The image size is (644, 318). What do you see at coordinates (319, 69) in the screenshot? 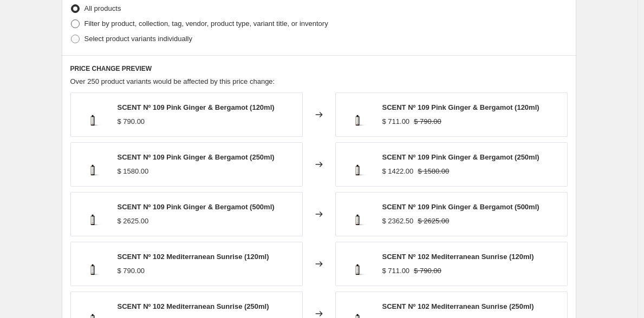
I see `h6: PRICE CHANGE PREVIEW` at bounding box center [319, 69].